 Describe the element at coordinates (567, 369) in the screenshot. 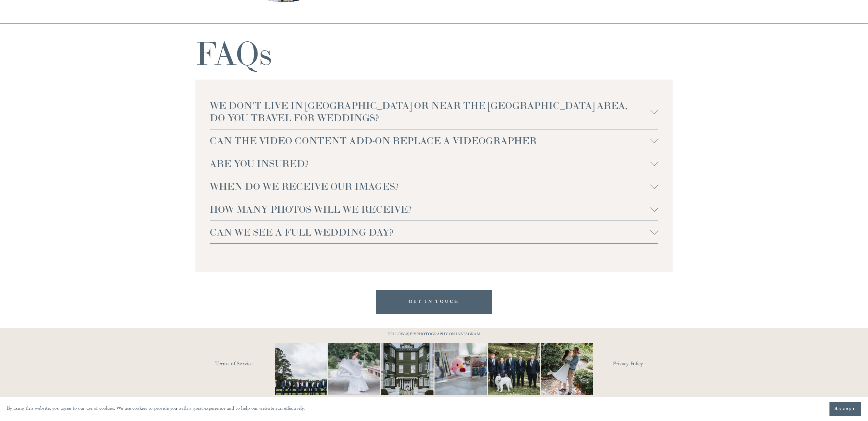

I see `img: It&rsquo;s that time of year where weddings and engagements pick up and I get the joy of capturin...` at that location.